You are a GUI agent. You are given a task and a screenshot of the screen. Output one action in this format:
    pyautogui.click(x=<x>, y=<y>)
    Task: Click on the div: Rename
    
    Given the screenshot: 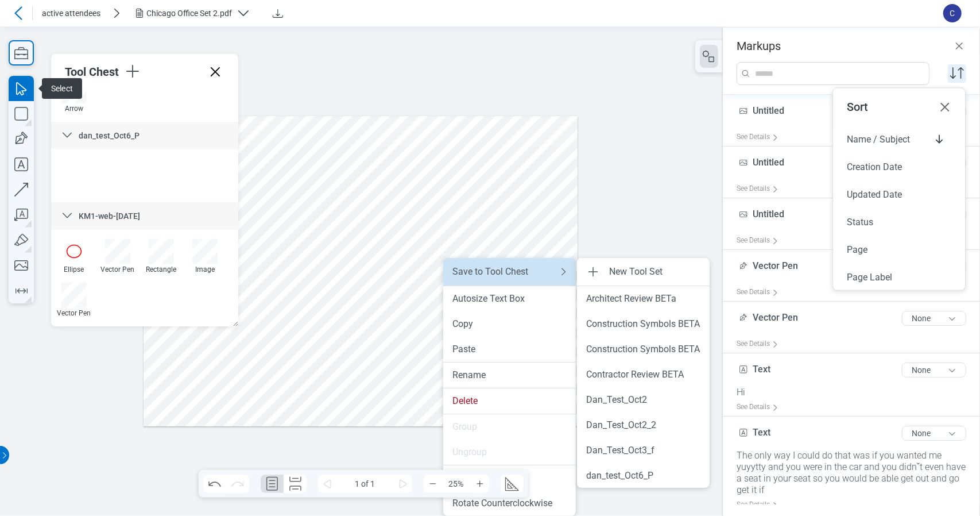 What is the action you would take?
    pyautogui.click(x=510, y=375)
    